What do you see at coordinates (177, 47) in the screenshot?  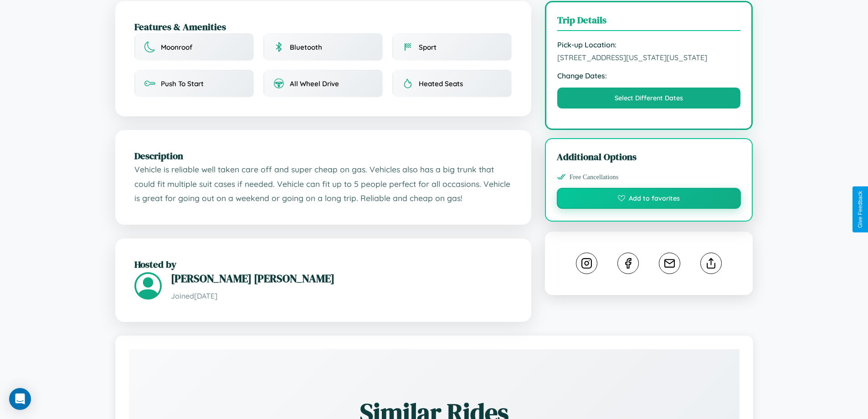 I see `span: Moonroof` at bounding box center [177, 47].